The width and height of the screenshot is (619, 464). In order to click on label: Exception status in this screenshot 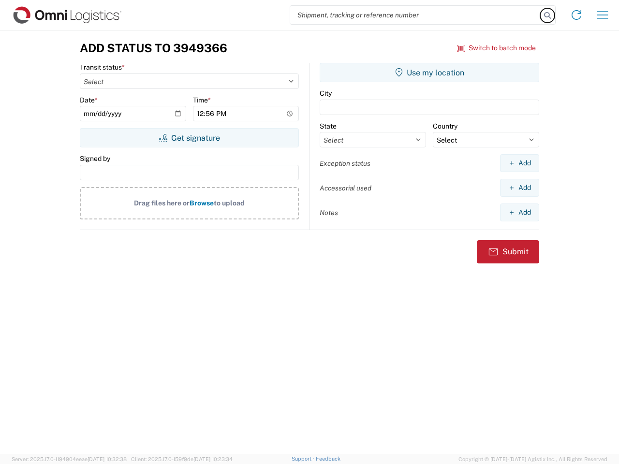, I will do `click(345, 163)`.